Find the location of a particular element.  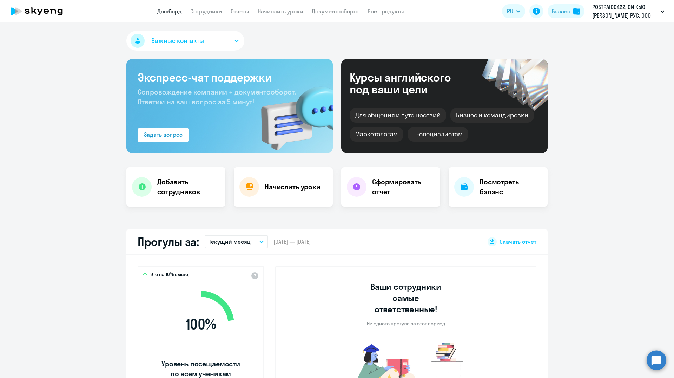

a: Балансbalance is located at coordinates (566, 11).